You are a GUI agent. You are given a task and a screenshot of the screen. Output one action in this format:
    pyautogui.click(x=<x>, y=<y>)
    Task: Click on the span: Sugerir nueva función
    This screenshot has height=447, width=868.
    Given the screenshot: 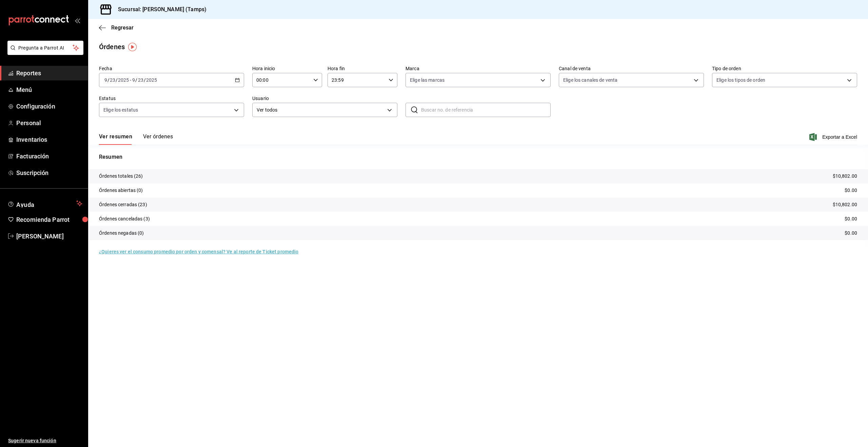 What is the action you would take?
    pyautogui.click(x=45, y=441)
    